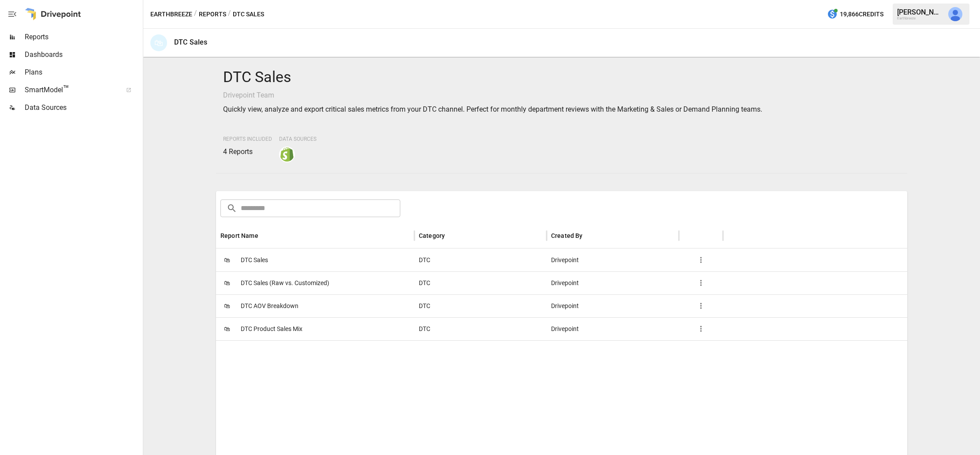 The height and width of the screenshot is (455, 980). What do you see at coordinates (70, 90) in the screenshot?
I see `span: SmartModel` at bounding box center [70, 90].